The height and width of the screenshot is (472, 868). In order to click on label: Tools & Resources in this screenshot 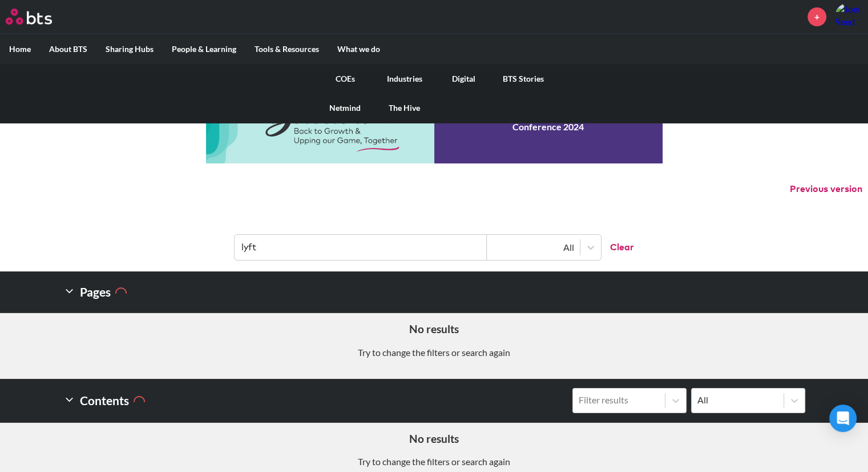, I will do `click(287, 49)`.